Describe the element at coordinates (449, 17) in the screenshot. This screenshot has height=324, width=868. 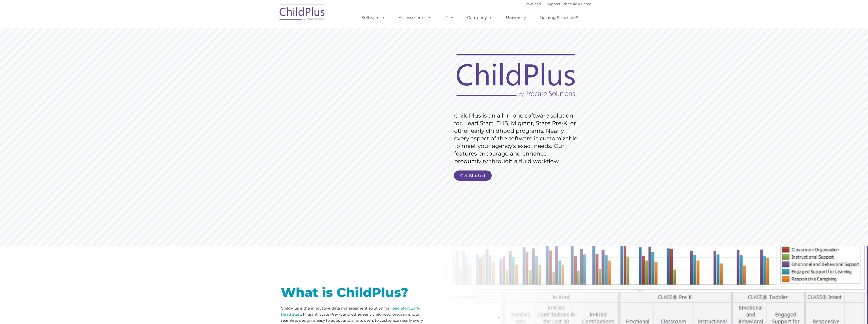
I see `a: IT` at that location.